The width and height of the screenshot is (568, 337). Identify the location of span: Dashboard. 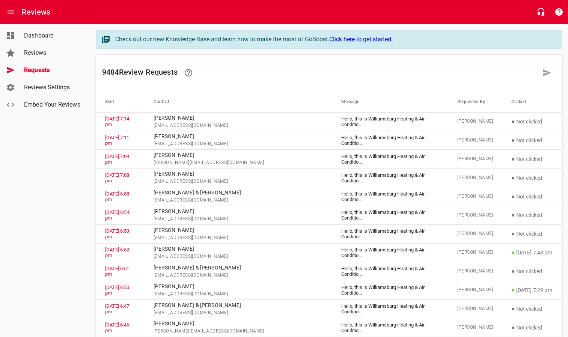
(53, 36).